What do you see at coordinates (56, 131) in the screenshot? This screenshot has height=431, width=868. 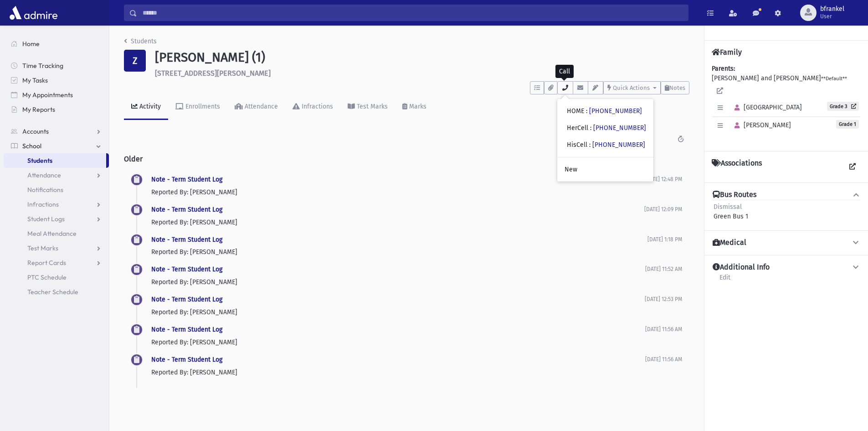 I see `a: Accounts` at bounding box center [56, 131].